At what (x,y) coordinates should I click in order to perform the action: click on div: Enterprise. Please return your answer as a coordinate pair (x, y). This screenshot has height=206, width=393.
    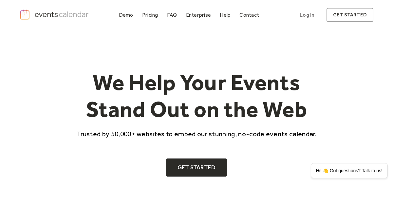
    Looking at the image, I should click on (199, 15).